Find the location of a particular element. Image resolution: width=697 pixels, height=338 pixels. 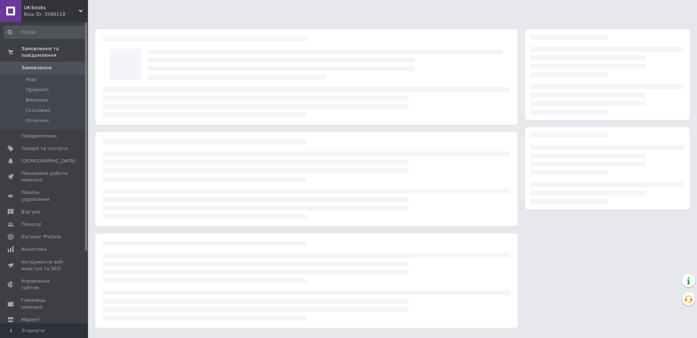

span: Аналітика is located at coordinates (34, 249).